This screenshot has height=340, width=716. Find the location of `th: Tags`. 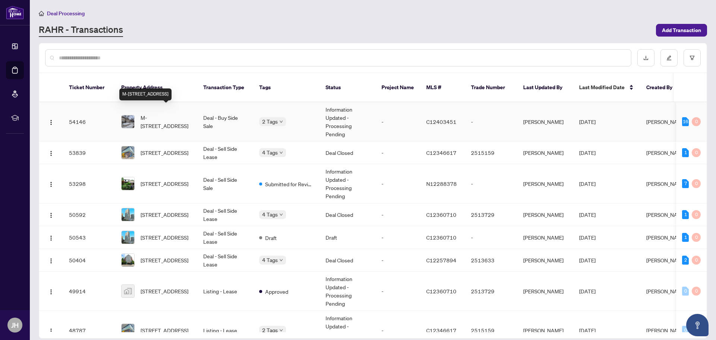

th: Tags is located at coordinates (286, 88).